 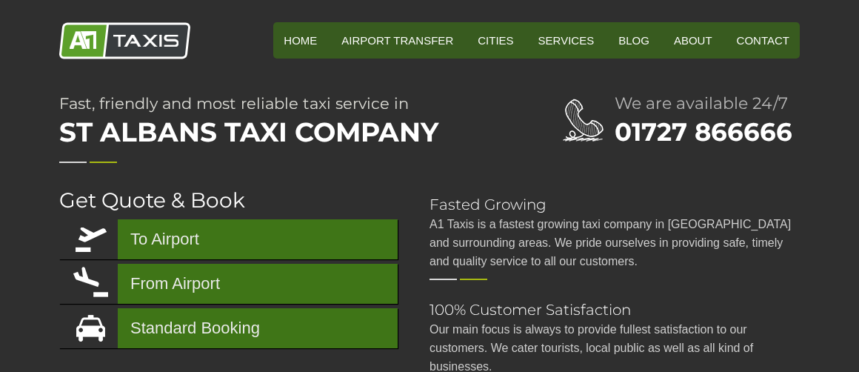 I want to click on a: Airport Transfer, so click(x=397, y=40).